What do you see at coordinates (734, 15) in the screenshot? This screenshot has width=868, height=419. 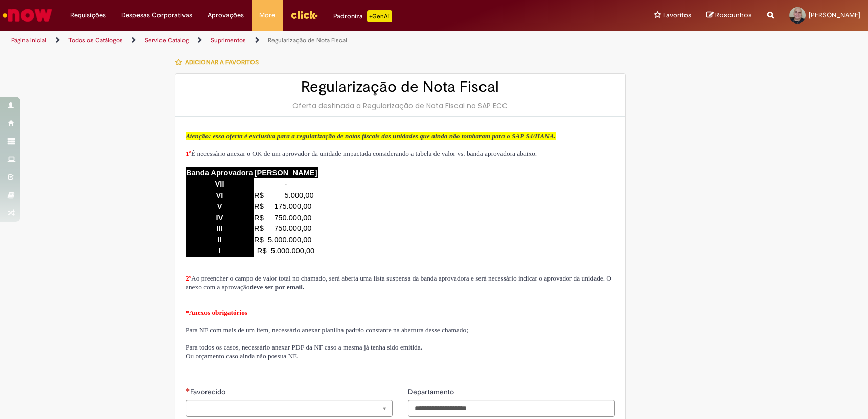 I see `span: Rascunhos` at bounding box center [734, 15].